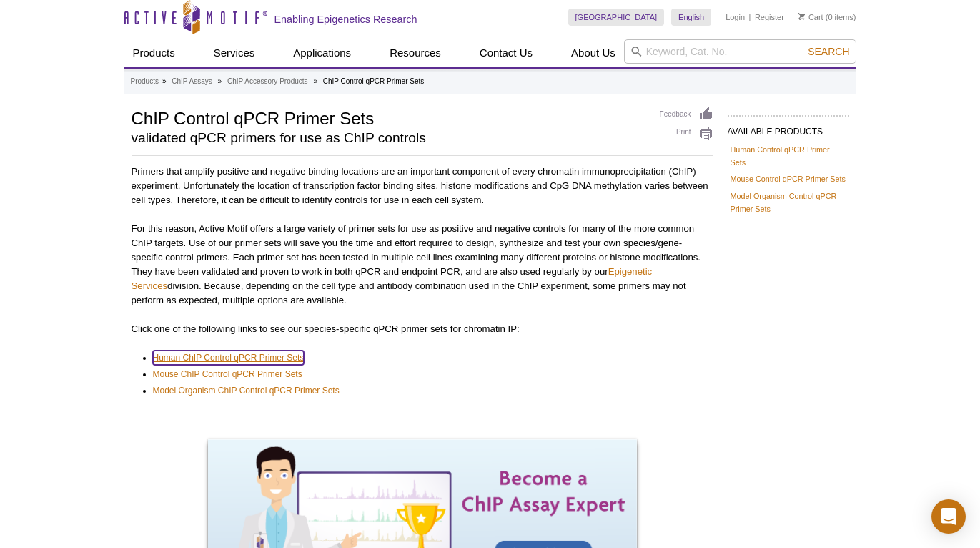  I want to click on li: (0 items), so click(827, 17).